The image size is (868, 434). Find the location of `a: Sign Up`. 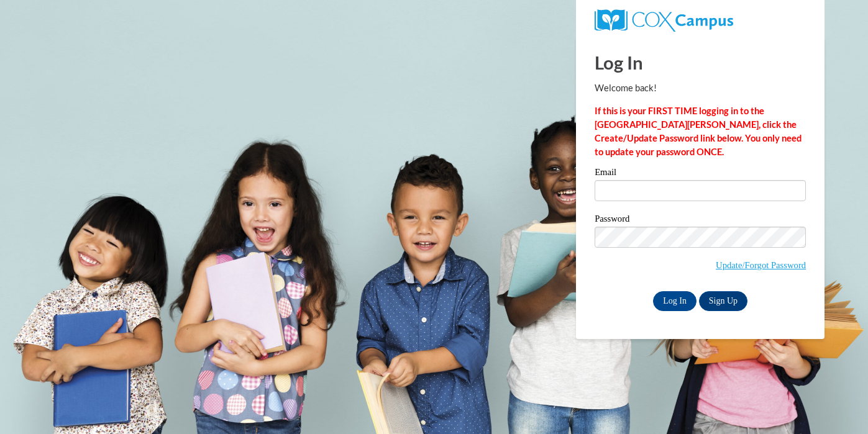

a: Sign Up is located at coordinates (723, 301).